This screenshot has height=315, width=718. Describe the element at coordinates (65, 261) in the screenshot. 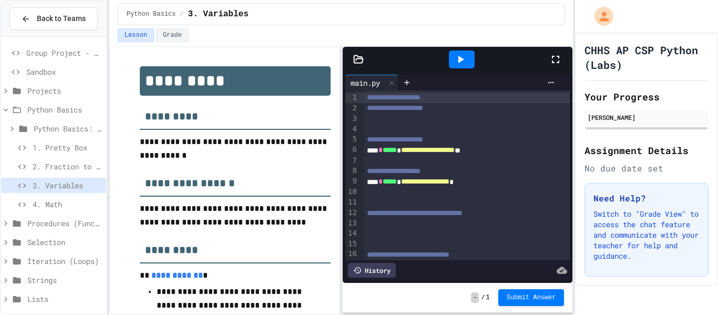

I see `span: Iteration (Loops)` at that location.